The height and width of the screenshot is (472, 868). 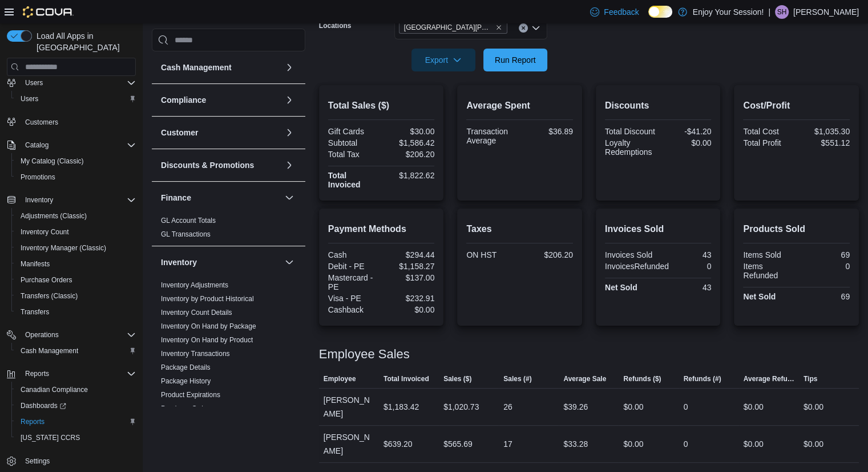 What do you see at coordinates (207, 299) in the screenshot?
I see `span: Inventory by Product Historical` at bounding box center [207, 299].